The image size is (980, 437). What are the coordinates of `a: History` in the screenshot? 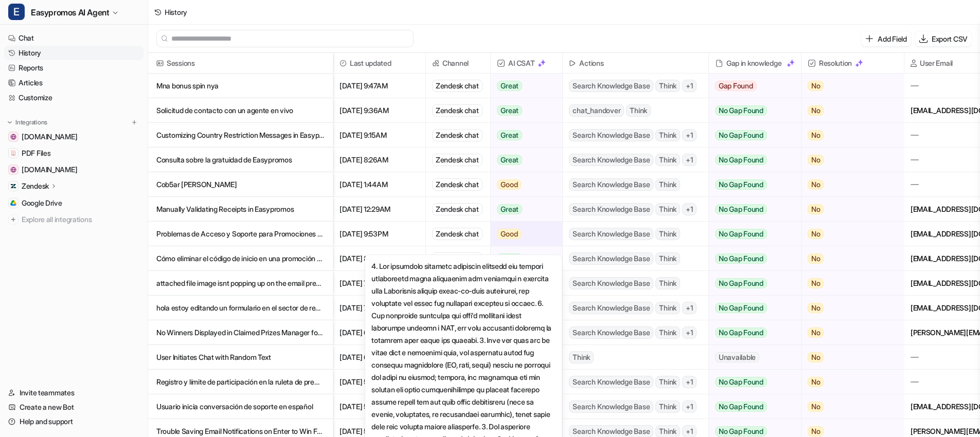 It's located at (74, 53).